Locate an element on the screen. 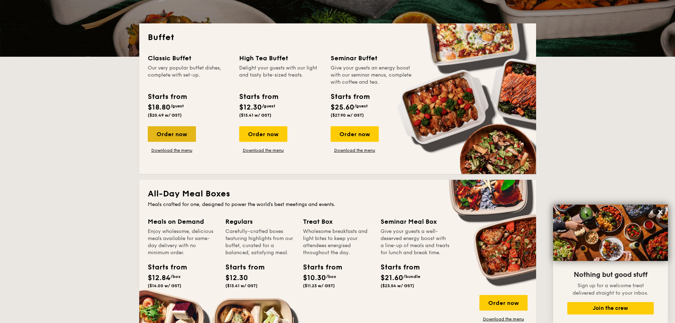  span: ($20.49 w/ GST) is located at coordinates (165, 115).